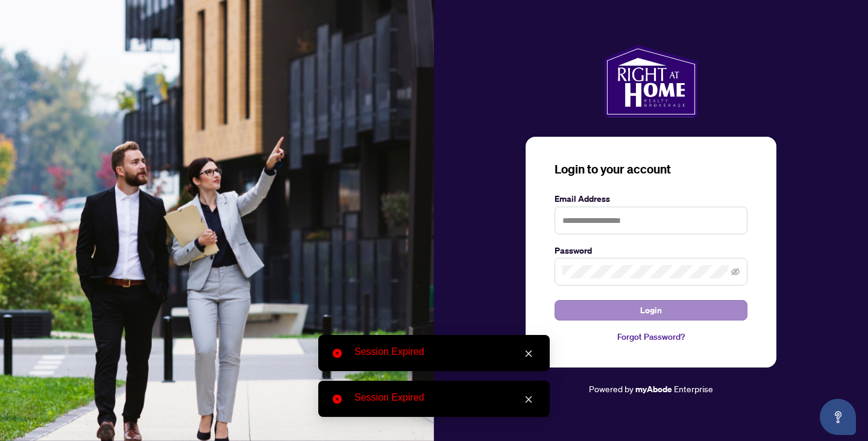  What do you see at coordinates (651, 310) in the screenshot?
I see `span: Login` at bounding box center [651, 310].